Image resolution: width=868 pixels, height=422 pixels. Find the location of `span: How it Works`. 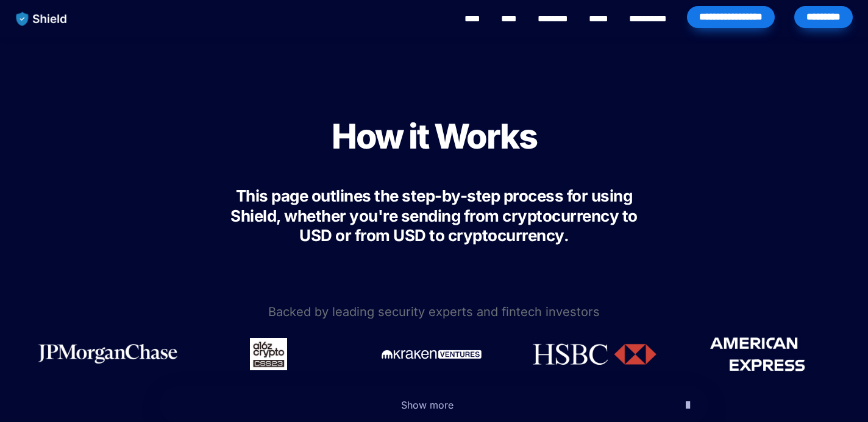

span: How it Works is located at coordinates (434, 136).